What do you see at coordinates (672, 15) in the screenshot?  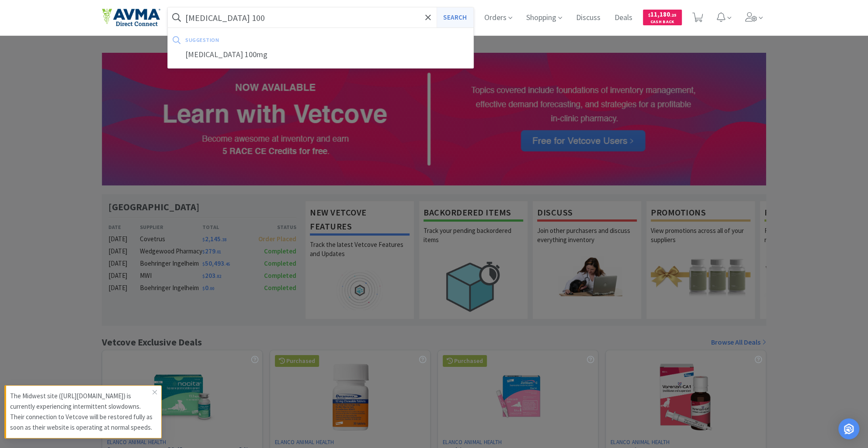 I see `span: . 25` at bounding box center [672, 15].